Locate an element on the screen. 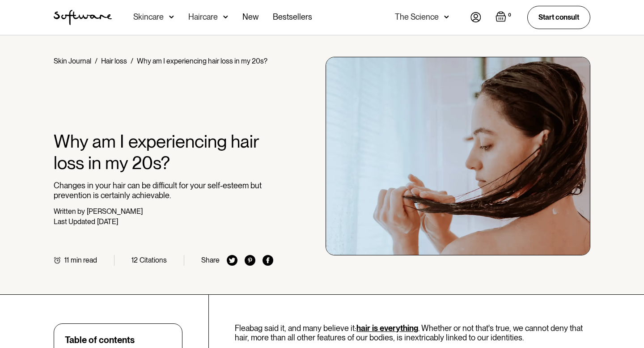  div: Citations is located at coordinates (153, 260).